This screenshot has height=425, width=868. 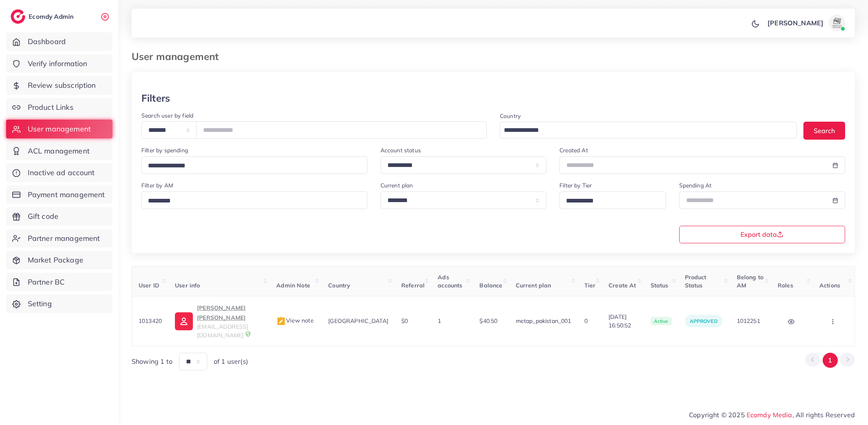 I want to click on a: Partner management, so click(x=59, y=239).